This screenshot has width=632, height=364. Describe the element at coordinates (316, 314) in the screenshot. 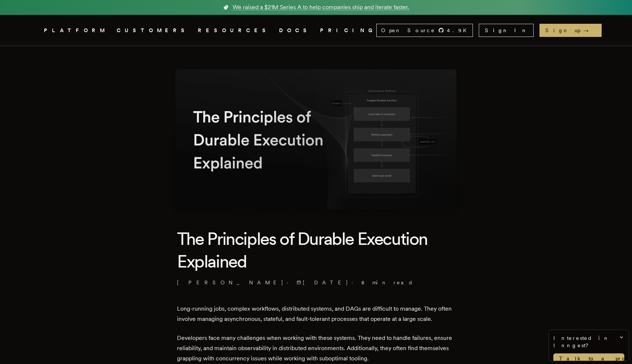

I see `p: Long-running jobs, complex workflows, distributed systems, and DAGs are difficult to manage. They...` at that location.